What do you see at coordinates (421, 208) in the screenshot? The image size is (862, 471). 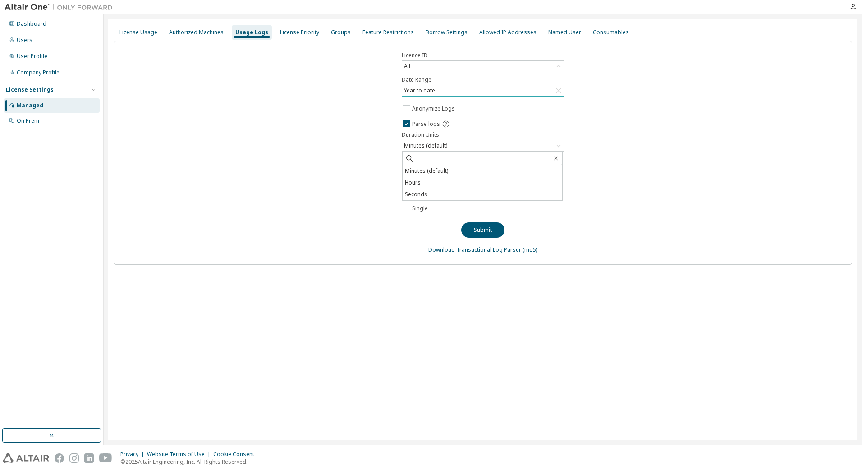 I see `label: Single` at bounding box center [421, 208].